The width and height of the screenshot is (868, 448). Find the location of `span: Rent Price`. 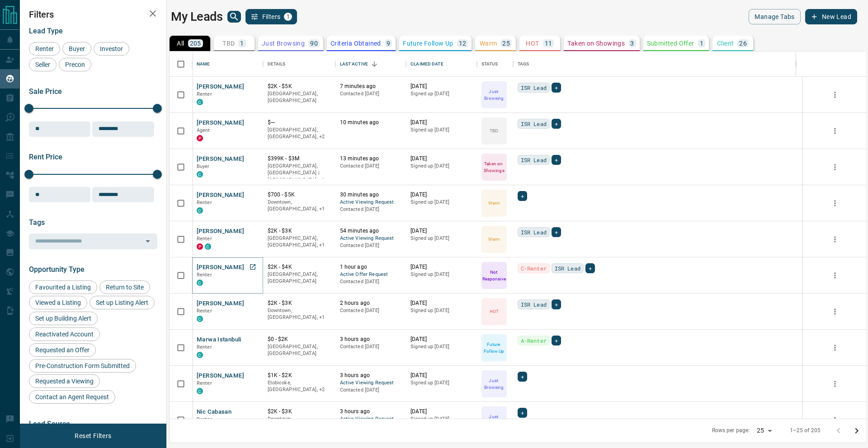

span: Rent Price is located at coordinates (46, 157).